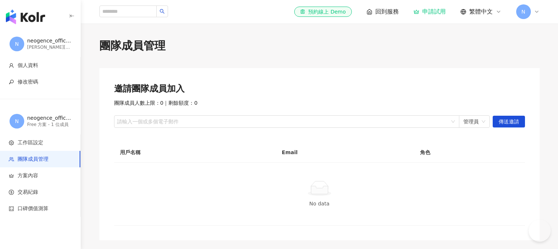 The height and width of the screenshot is (249, 558). I want to click on img: logo, so click(25, 17).